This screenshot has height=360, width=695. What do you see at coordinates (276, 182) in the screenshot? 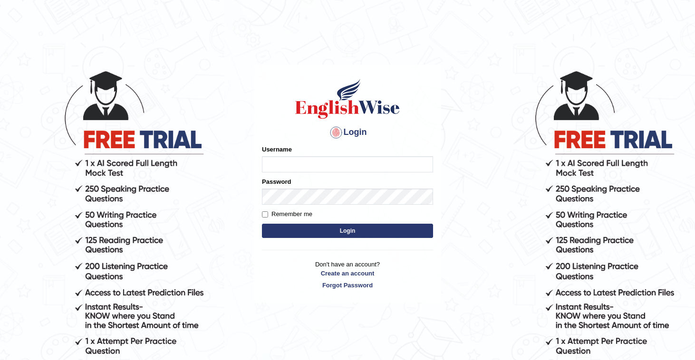
I see `label: Password` at bounding box center [276, 182].